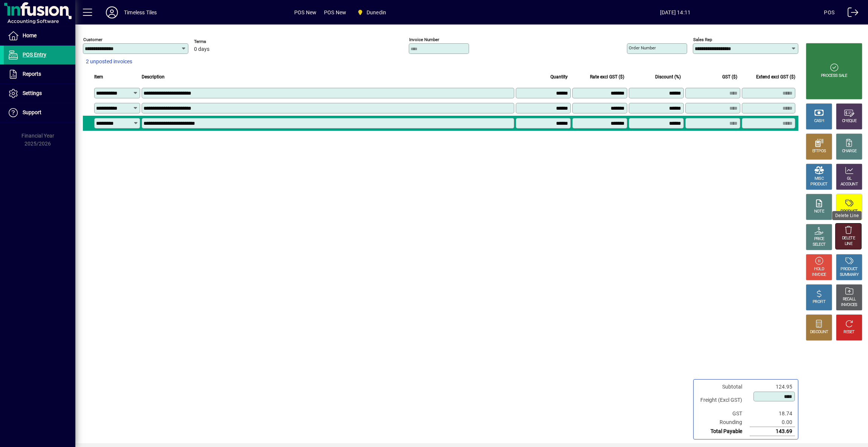 This screenshot has height=447, width=868. I want to click on td: Total Payable, so click(723, 431).